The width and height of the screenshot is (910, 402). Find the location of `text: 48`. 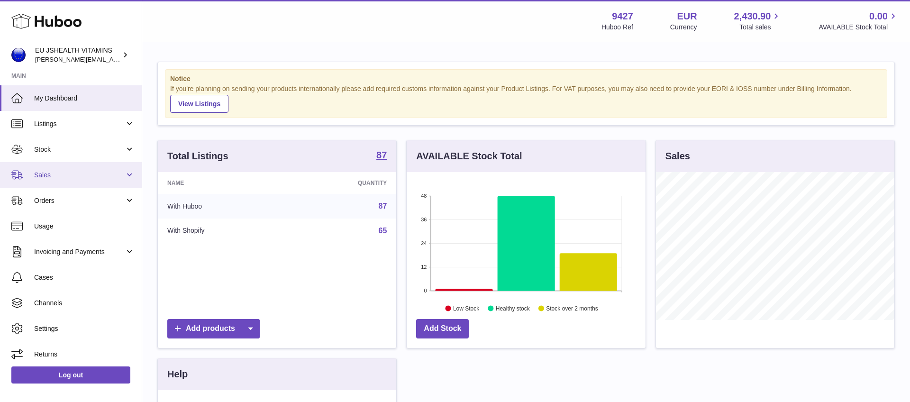

text: 48 is located at coordinates (424, 196).